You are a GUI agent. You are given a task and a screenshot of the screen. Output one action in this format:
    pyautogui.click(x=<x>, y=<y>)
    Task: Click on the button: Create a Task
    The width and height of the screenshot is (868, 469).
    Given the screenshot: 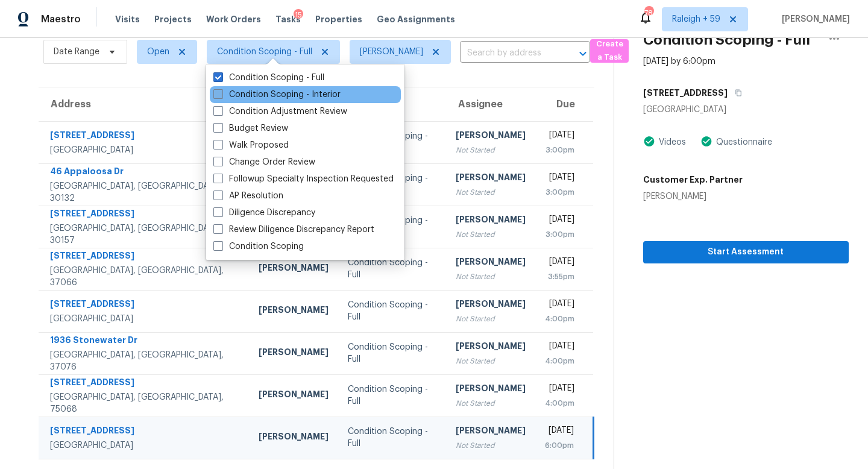 What is the action you would take?
    pyautogui.click(x=609, y=51)
    